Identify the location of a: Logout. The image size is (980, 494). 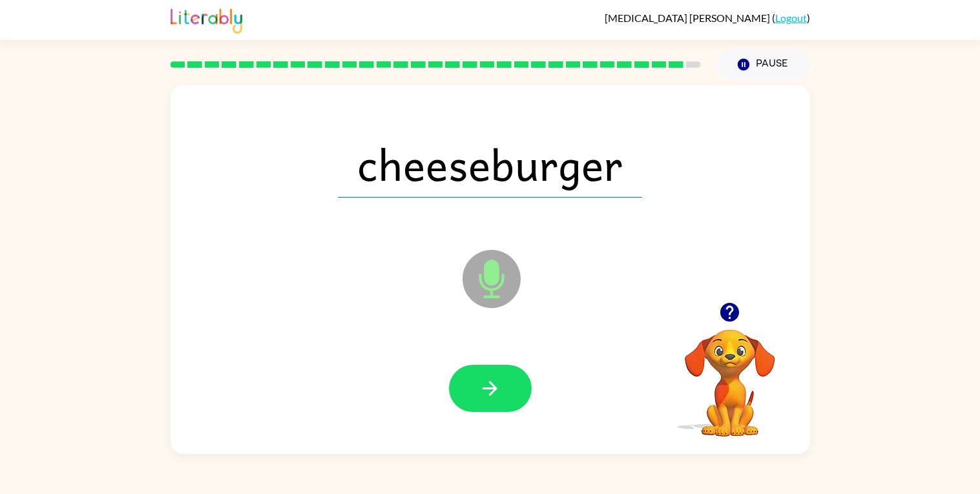
(791, 18).